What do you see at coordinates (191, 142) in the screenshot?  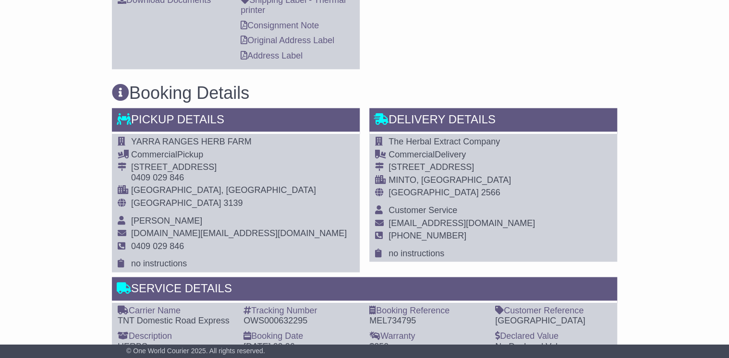 I see `span: YARRA RANGES HERB FARM` at bounding box center [191, 142].